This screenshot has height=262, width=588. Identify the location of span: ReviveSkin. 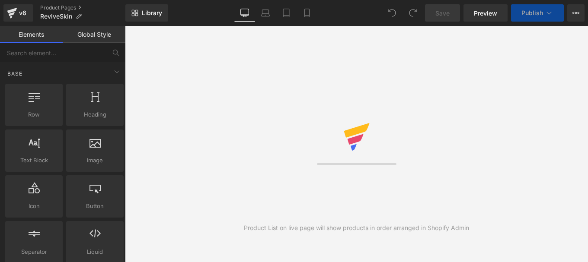
(56, 16).